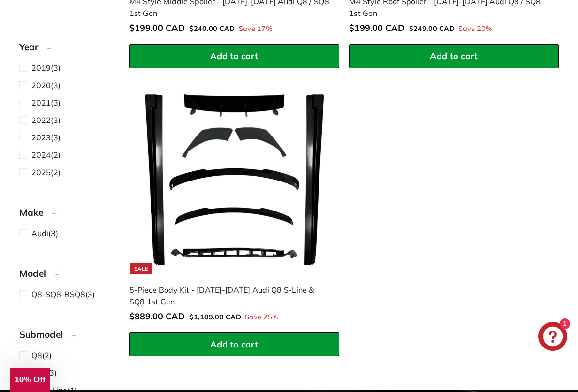 The height and width of the screenshot is (392, 578). Describe the element at coordinates (37, 355) in the screenshot. I see `span: Q8` at that location.